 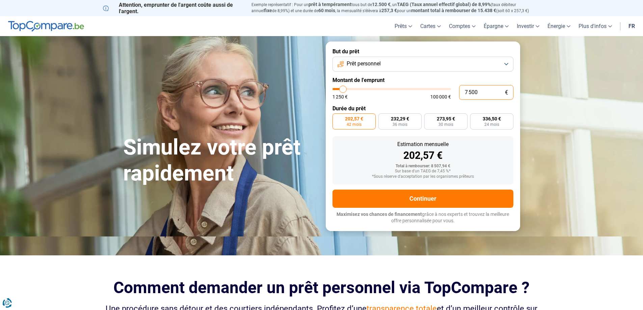 What do you see at coordinates (330, 4) in the screenshot?
I see `span: prêt à tempérament` at bounding box center [330, 4].